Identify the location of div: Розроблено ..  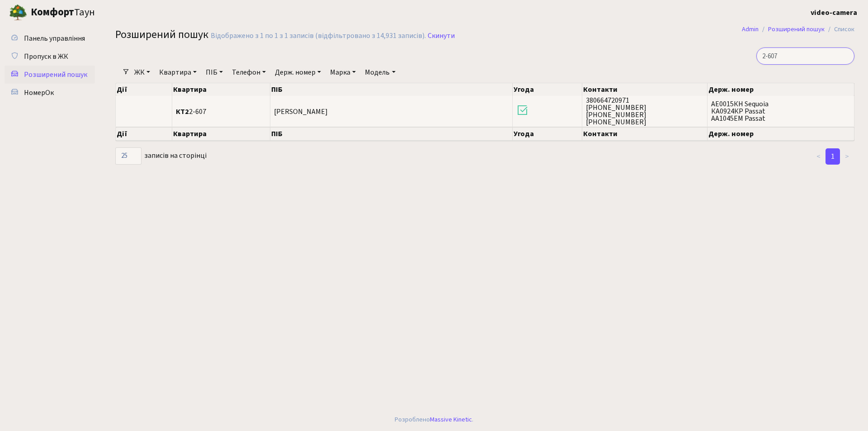
(434, 420).